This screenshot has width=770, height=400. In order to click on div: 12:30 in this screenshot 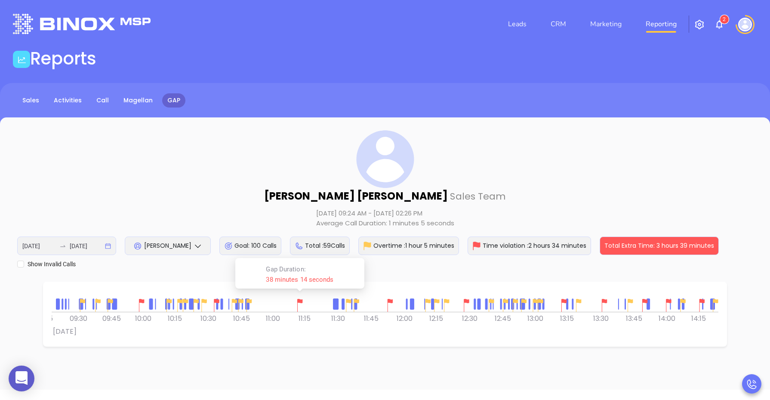, I will do `click(477, 319)`.